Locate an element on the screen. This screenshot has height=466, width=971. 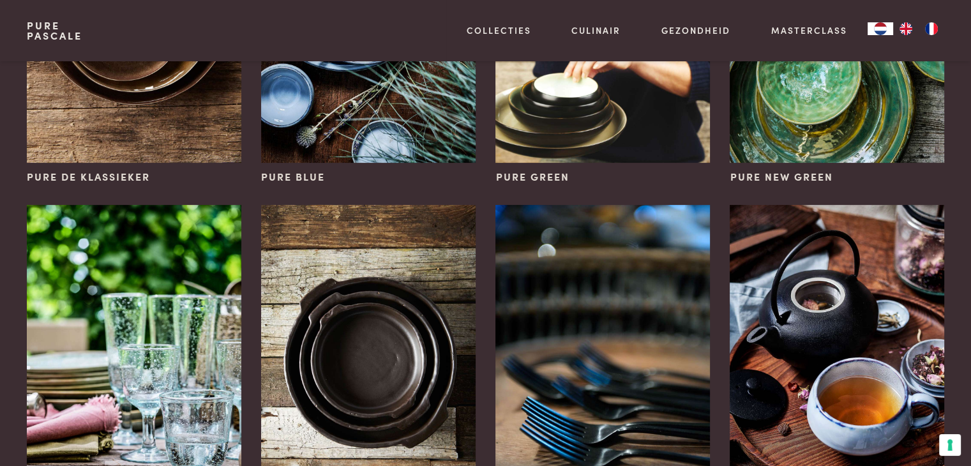
a: FR is located at coordinates (932, 29).